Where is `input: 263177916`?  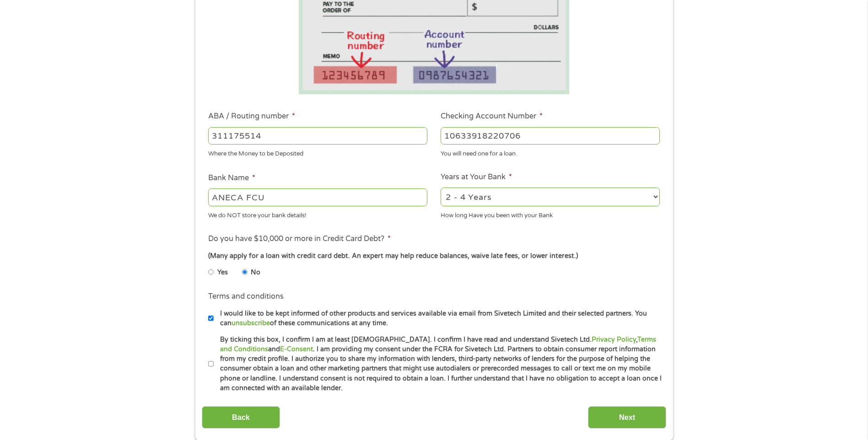
input: 263177916 is located at coordinates (318, 136).